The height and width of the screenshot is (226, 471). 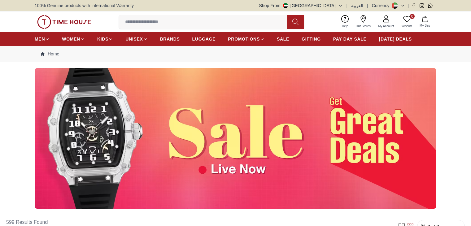 I want to click on span: KIDS, so click(x=103, y=39).